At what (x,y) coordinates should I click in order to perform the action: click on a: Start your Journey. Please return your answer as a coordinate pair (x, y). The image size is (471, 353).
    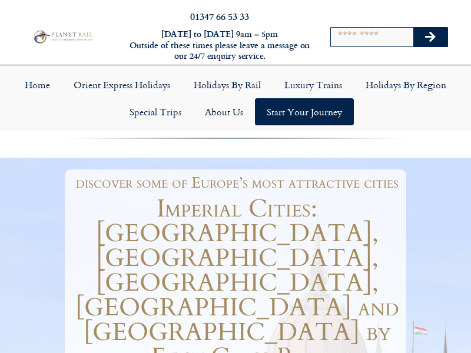
    Looking at the image, I should click on (305, 112).